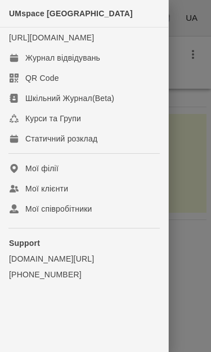 The height and width of the screenshot is (352, 211). Describe the element at coordinates (58, 209) in the screenshot. I see `div: Мої співробітники` at that location.